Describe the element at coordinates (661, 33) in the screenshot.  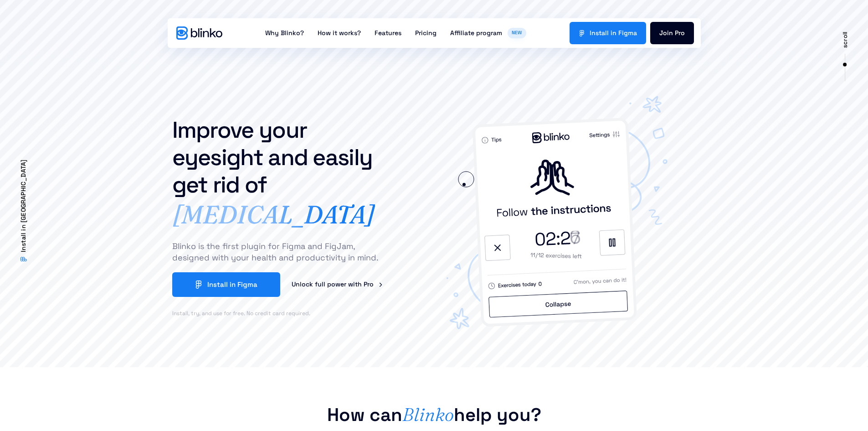
I see `span: J` at that location.